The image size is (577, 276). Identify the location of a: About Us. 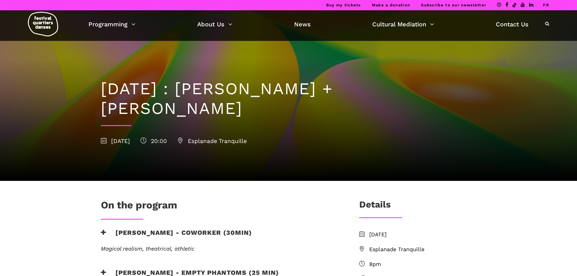
(215, 24).